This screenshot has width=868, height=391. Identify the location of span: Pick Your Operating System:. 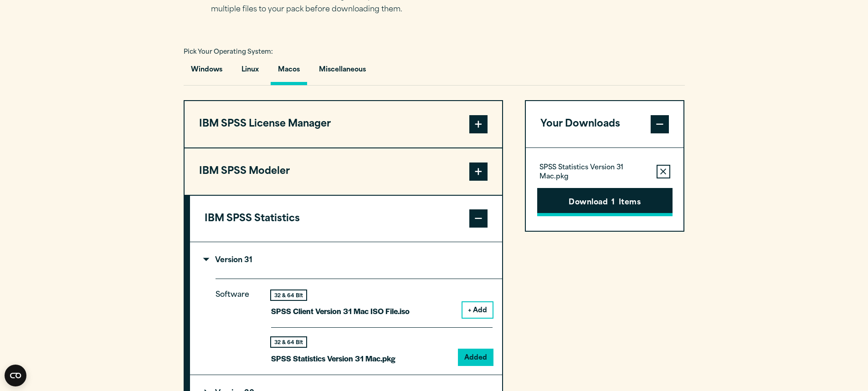
(228, 52).